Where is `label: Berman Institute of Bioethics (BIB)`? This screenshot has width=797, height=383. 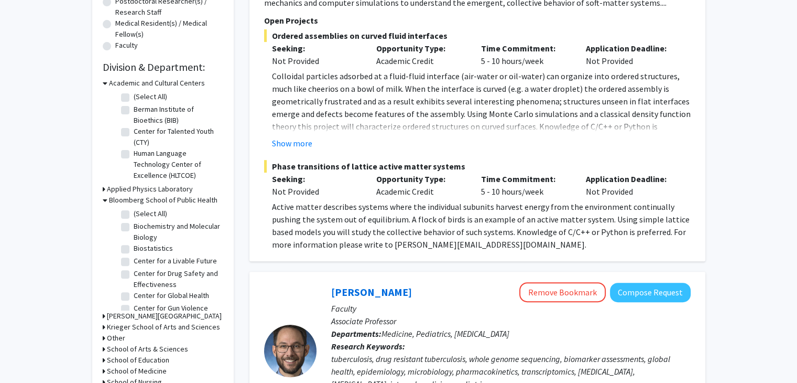 label: Berman Institute of Bioethics (BIB) is located at coordinates (177, 115).